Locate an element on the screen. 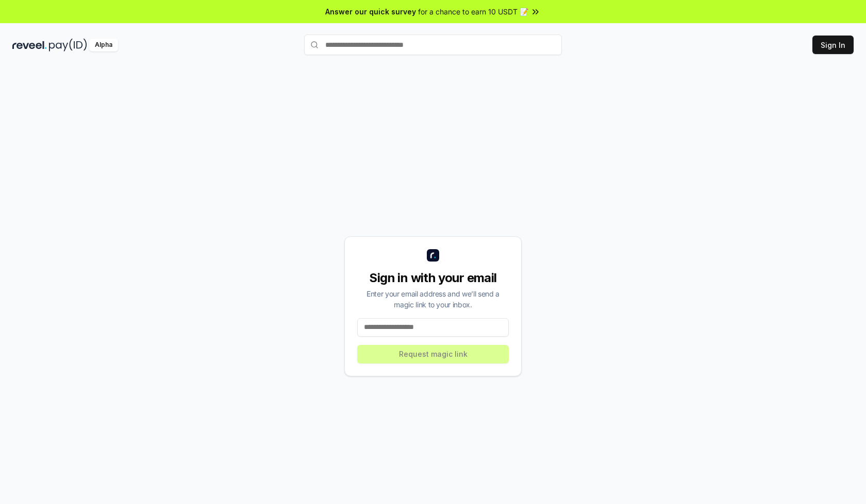 The width and height of the screenshot is (866, 504). img: reveel_dark is located at coordinates (29, 45).